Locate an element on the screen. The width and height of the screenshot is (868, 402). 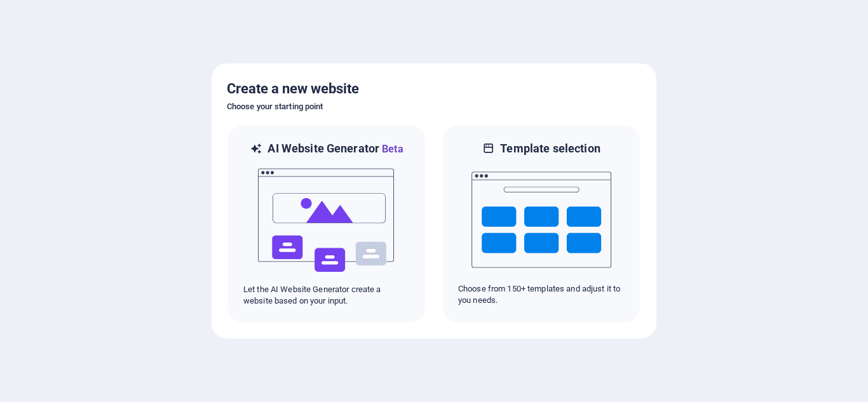
p: Choose from 150+ templates and adjust it to you needs. is located at coordinates (541, 295).